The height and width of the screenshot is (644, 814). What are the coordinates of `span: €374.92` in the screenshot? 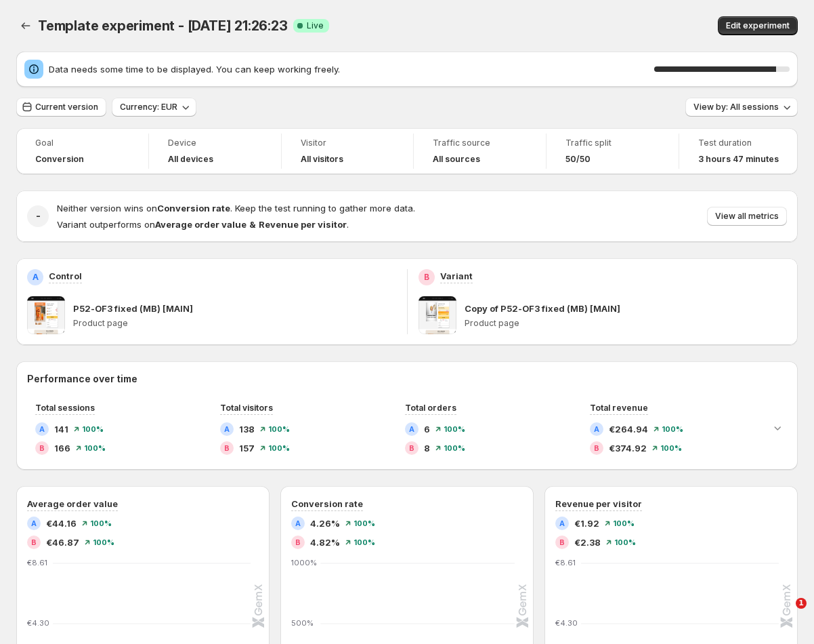 It's located at (628, 448).